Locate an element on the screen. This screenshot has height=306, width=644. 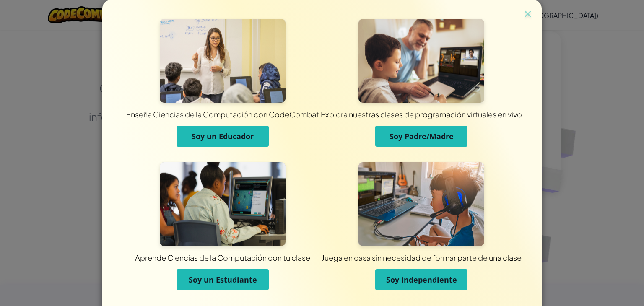
span: Soy un Educador is located at coordinates (222, 136).